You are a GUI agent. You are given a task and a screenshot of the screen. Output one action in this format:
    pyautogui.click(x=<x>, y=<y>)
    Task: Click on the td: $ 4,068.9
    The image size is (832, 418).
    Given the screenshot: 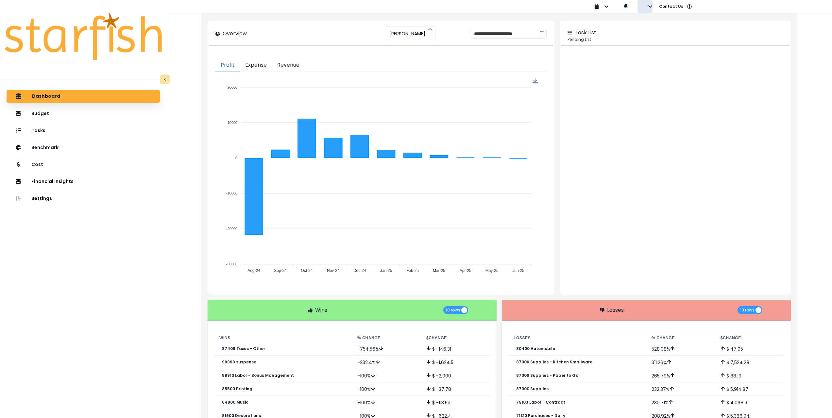 What is the action you would take?
    pyautogui.click(x=749, y=402)
    